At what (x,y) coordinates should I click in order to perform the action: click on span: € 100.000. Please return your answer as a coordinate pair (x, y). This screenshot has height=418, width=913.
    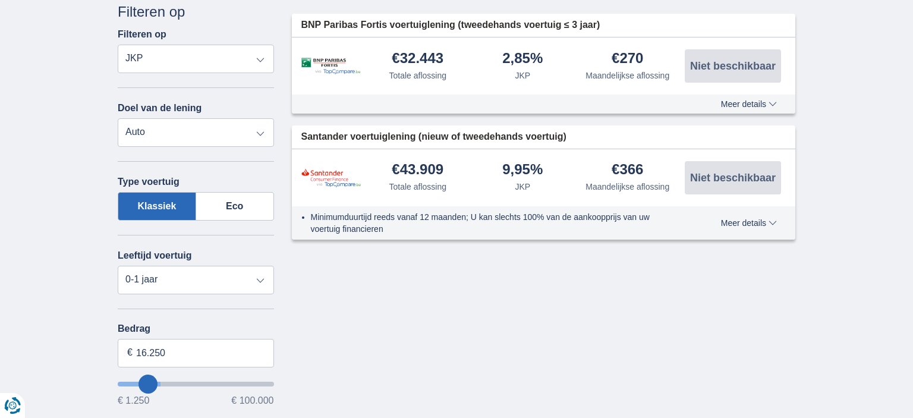
    Looking at the image, I should click on (252, 401).